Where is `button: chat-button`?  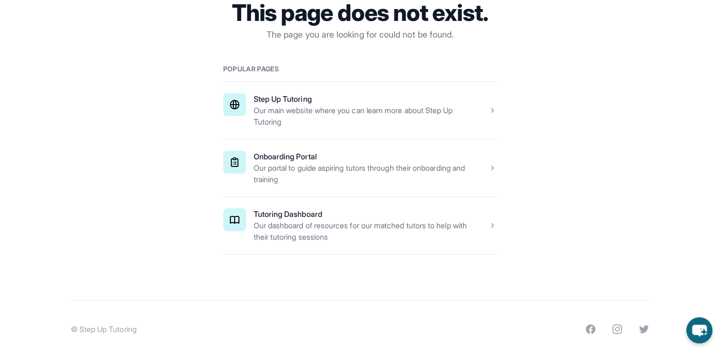 button: chat-button is located at coordinates (699, 330).